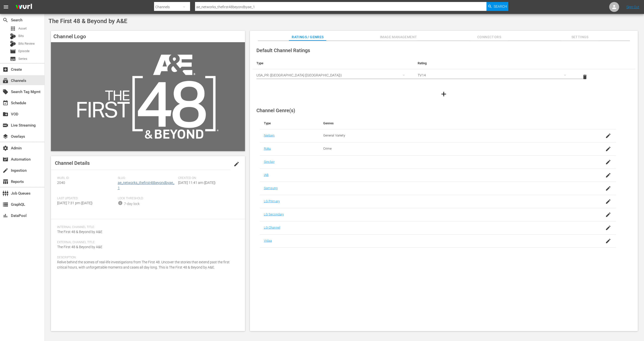 The image size is (644, 341). Describe the element at coordinates (5, 92) in the screenshot. I see `span: Search Tag Mgmt` at that location.